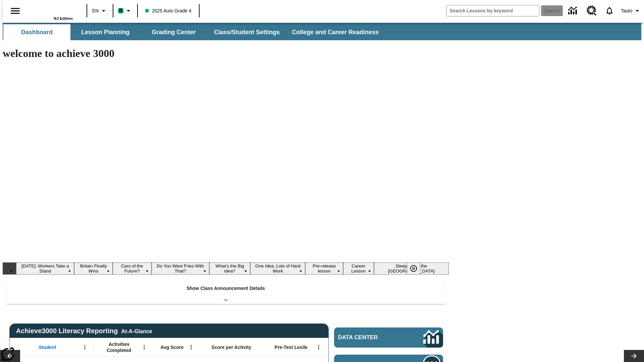  What do you see at coordinates (84, 331) in the screenshot?
I see `span: Achieve3000 Literacy Reporting` at bounding box center [84, 331].